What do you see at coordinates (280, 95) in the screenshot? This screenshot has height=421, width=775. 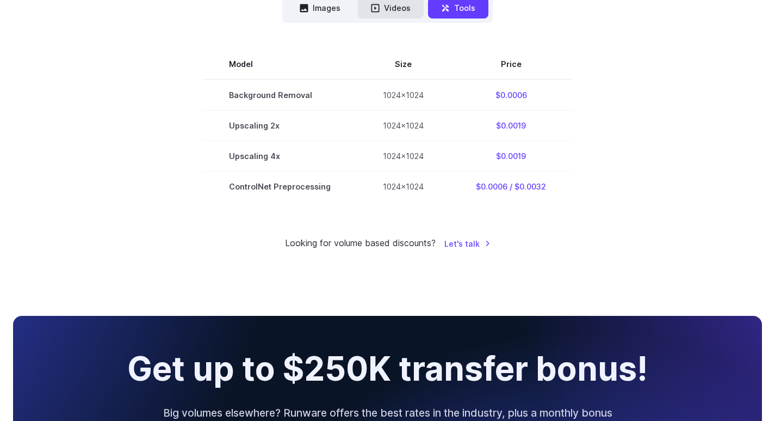 I see `td: Background Removal` at bounding box center [280, 95].